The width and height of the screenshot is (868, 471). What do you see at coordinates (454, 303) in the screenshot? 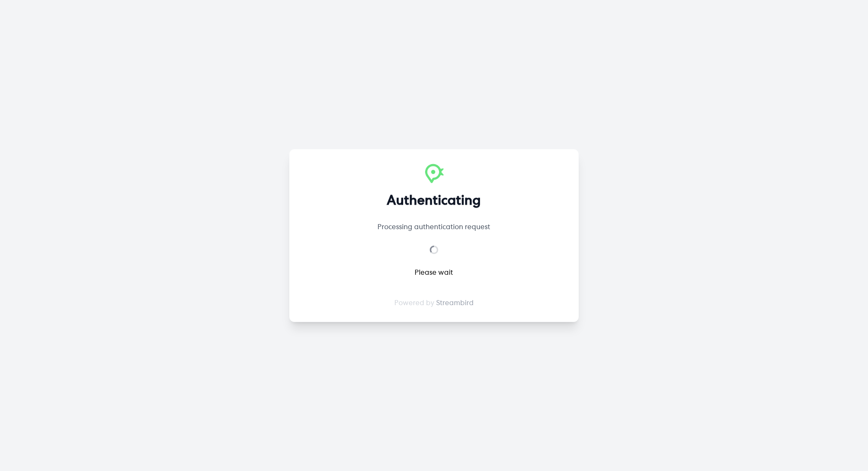
I see `a: Streambird` at bounding box center [454, 303].